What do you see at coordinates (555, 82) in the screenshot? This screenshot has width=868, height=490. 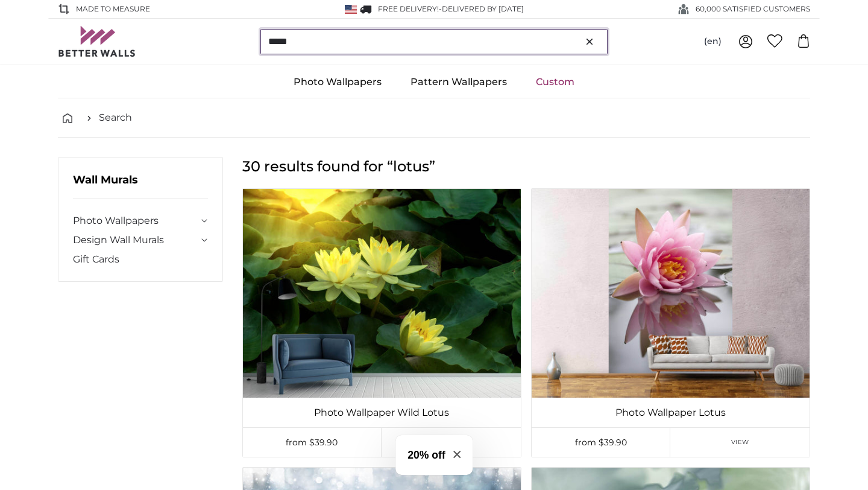 I see `a: Custom` at bounding box center [555, 82].